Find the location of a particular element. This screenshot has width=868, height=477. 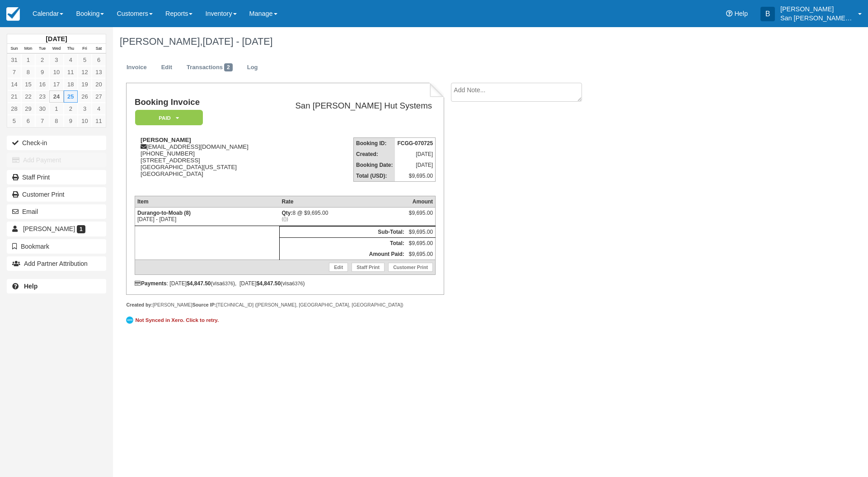

div: B is located at coordinates (767, 14).